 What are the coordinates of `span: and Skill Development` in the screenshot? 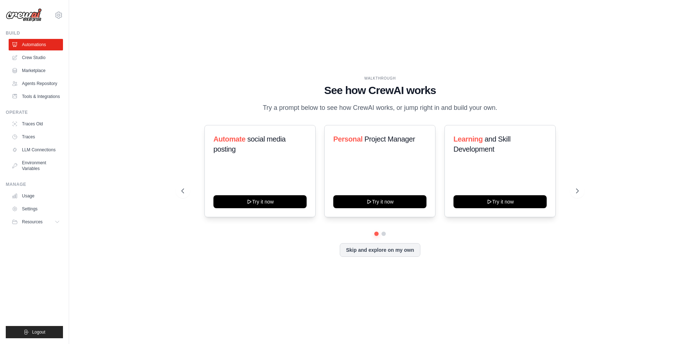 It's located at (482, 144).